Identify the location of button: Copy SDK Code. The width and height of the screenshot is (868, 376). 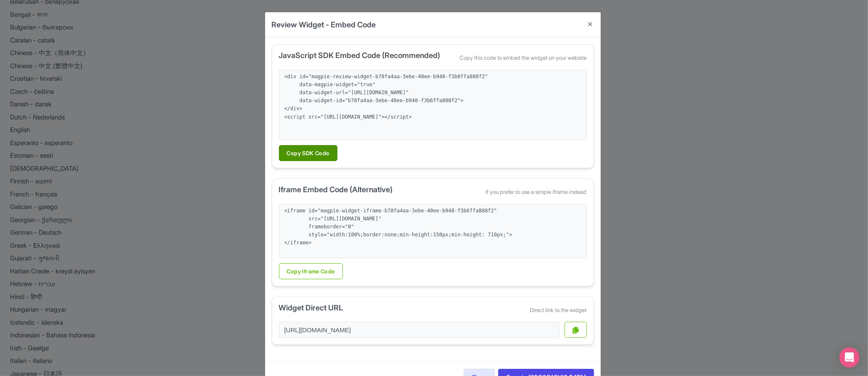
(308, 153).